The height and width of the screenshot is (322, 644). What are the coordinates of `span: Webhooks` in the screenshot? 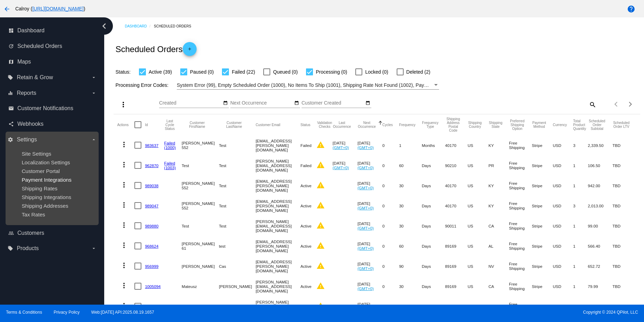 It's located at (30, 124).